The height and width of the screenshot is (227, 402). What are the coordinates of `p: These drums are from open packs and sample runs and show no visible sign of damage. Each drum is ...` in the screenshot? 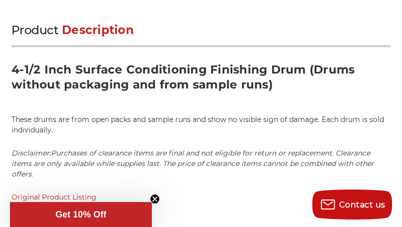 It's located at (201, 125).